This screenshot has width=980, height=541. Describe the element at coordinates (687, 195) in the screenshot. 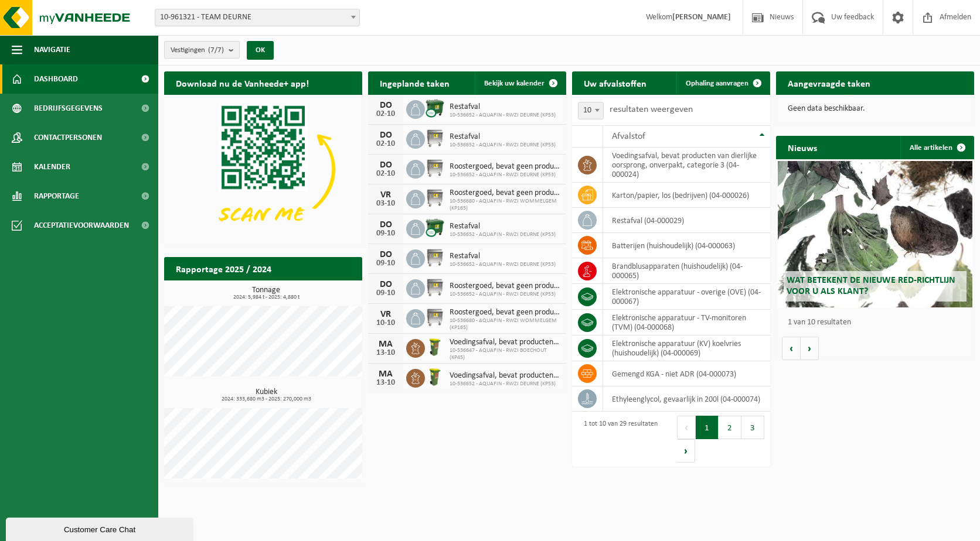

I see `td: karton/papier, los (bedrijven) (04-000026)` at that location.